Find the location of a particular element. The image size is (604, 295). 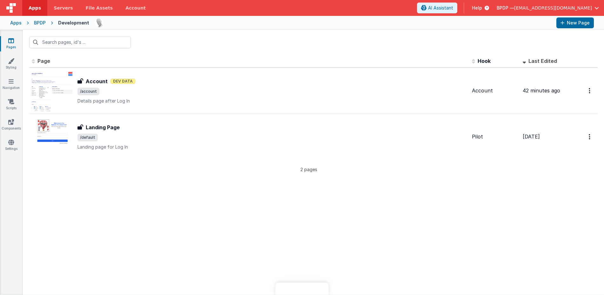

p: Landing page for Log In is located at coordinates (272, 147).